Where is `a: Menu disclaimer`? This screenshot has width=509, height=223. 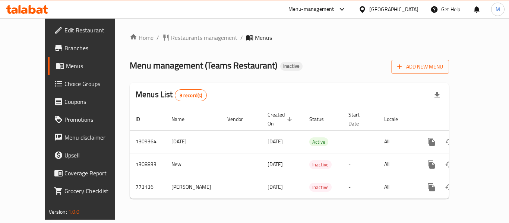
a: Menu disclaimer is located at coordinates (89, 137).